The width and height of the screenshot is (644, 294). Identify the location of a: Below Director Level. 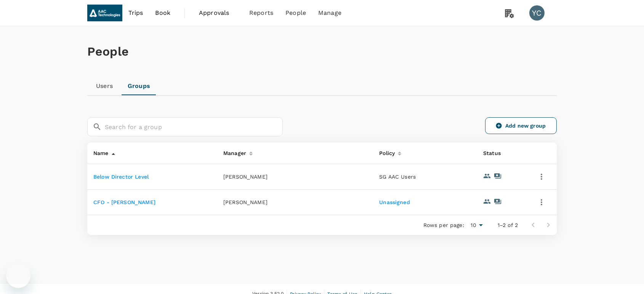
(121, 177).